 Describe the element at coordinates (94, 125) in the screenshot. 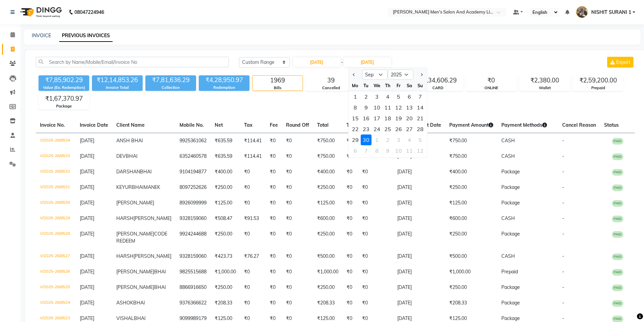

I see `span: Invoice Date` at that location.